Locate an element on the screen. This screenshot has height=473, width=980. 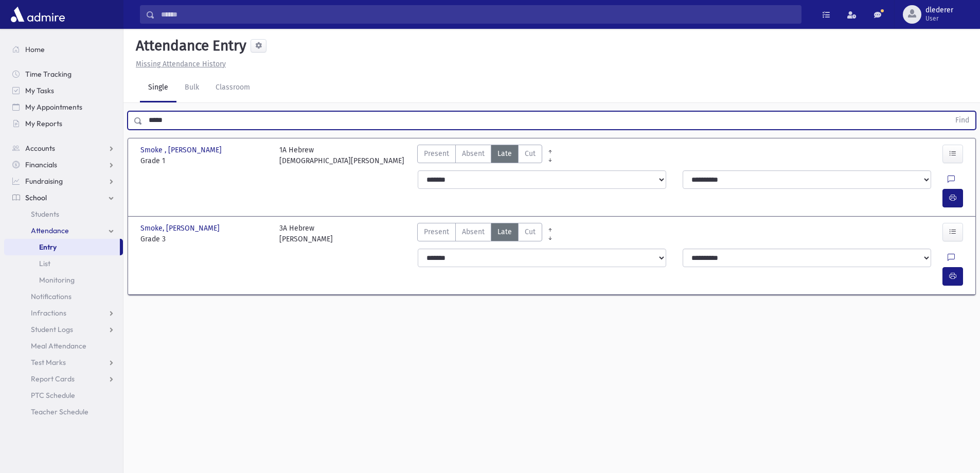
a: Classroom is located at coordinates (233, 88).